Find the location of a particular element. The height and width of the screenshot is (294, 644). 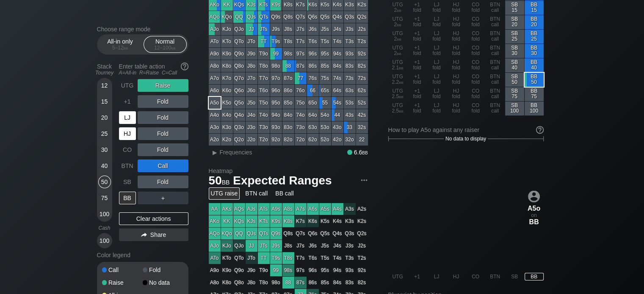

div: SB 20 is located at coordinates (515, 22).